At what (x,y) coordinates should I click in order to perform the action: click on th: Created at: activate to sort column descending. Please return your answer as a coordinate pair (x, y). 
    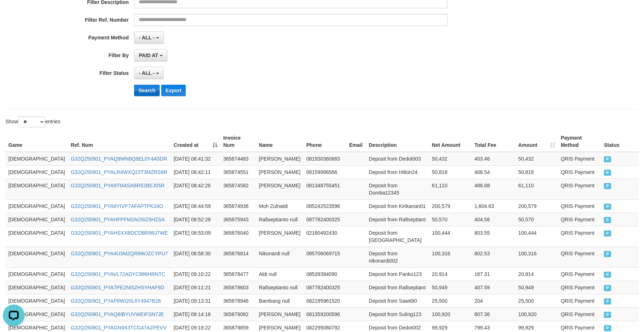
    Looking at the image, I should click on (196, 141).